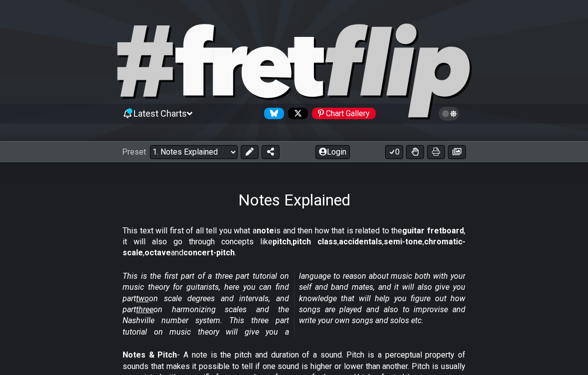 This screenshot has height=375, width=588. Describe the element at coordinates (209, 252) in the screenshot. I see `strong: concert-pitch` at that location.